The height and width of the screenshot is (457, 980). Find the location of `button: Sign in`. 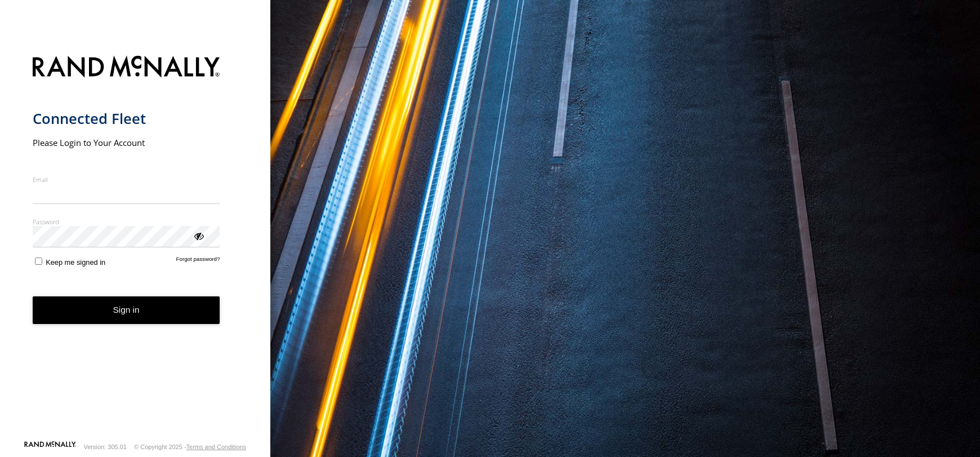

button: Sign in is located at coordinates (126, 310).